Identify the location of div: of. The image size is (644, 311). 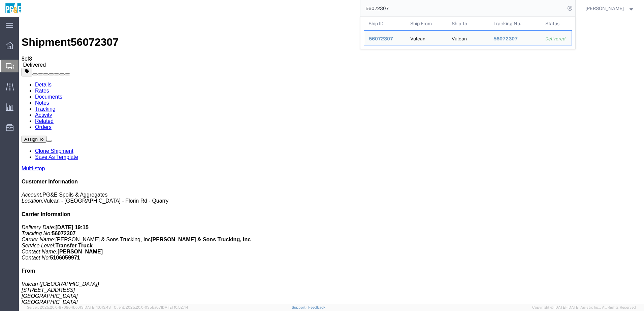
(313, 42).